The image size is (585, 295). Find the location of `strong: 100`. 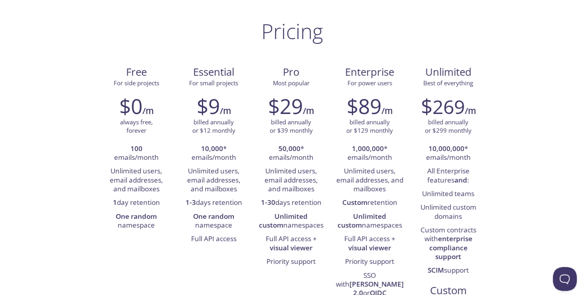

strong: 100 is located at coordinates (136, 148).